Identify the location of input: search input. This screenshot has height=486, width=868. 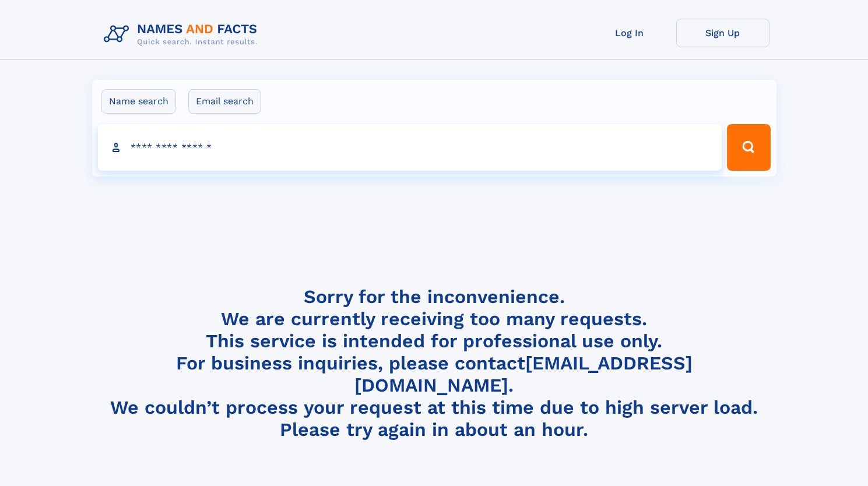
(409, 148).